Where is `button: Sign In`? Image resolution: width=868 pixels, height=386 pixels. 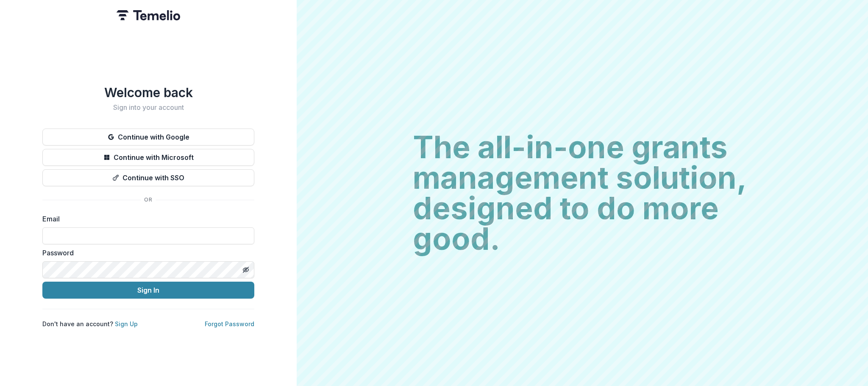
button: Sign In is located at coordinates (148, 290).